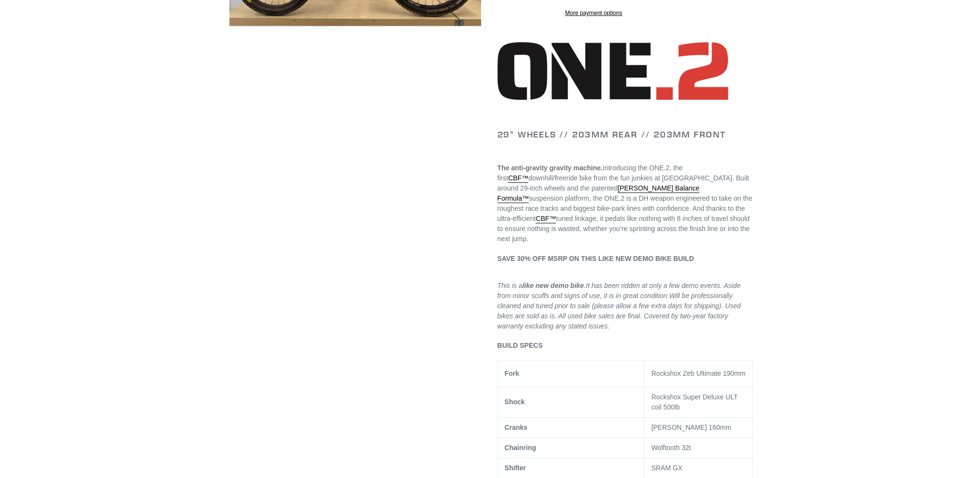 Image resolution: width=980 pixels, height=478 pixels. I want to click on span: Wolftooth 32t, so click(672, 448).